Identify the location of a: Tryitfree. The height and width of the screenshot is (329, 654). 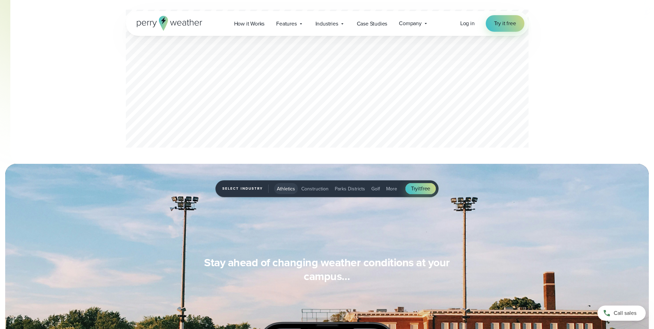
(421, 189).